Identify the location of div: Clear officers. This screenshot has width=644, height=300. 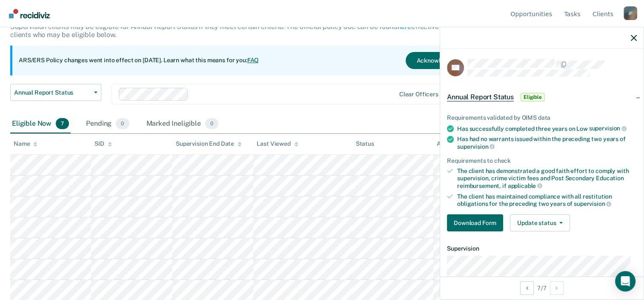
(419, 94).